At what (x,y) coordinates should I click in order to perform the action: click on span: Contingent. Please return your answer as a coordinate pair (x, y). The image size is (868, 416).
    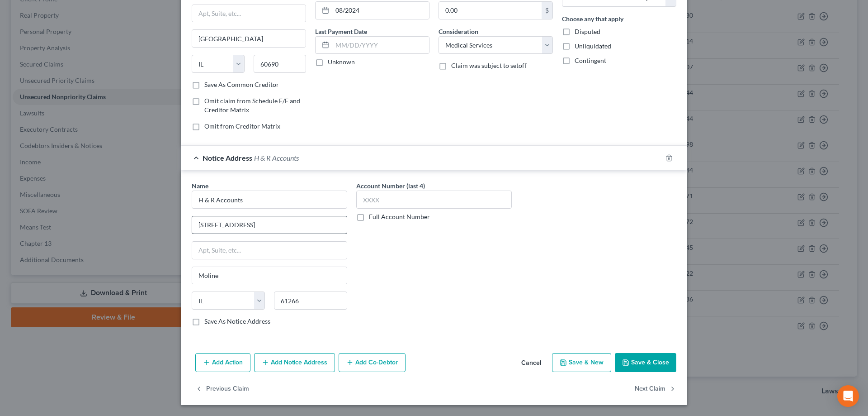
    Looking at the image, I should click on (591, 60).